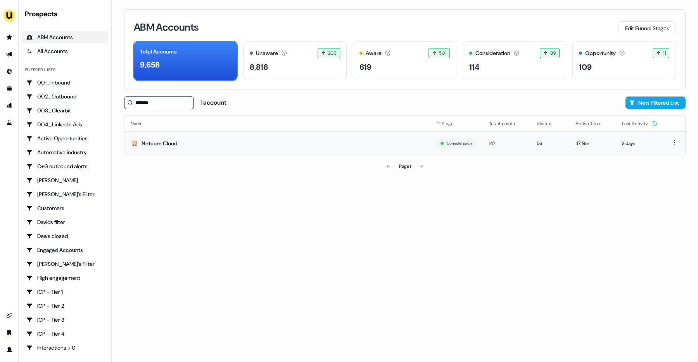 This screenshot has width=698, height=362. What do you see at coordinates (9, 71) in the screenshot?
I see `a: Go to Inbound` at bounding box center [9, 71].